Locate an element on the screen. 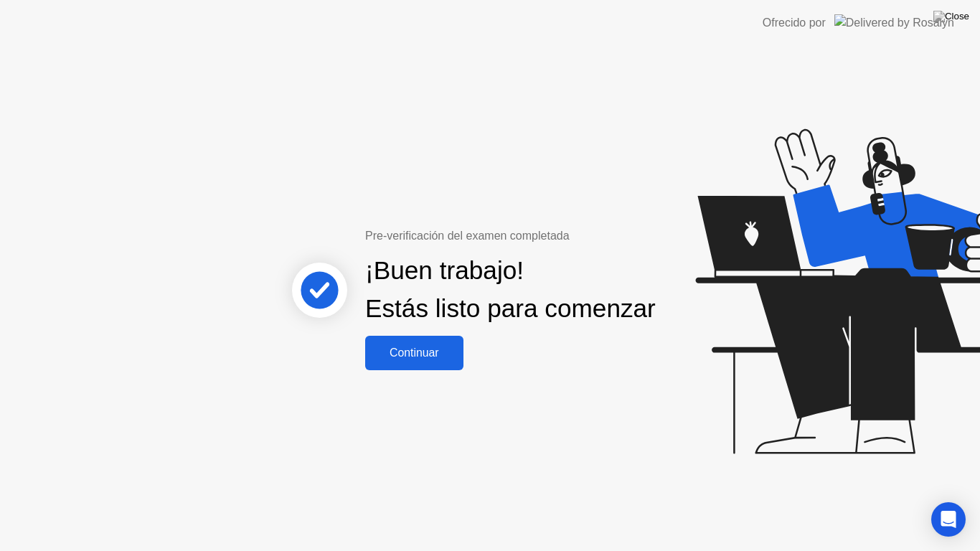 The height and width of the screenshot is (551, 980). div: Pre-verificación del examen completada is located at coordinates (512, 236).